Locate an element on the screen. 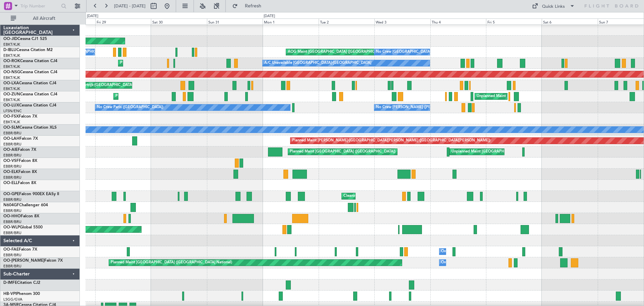 This screenshot has width=644, height=306. div: Wed 3 is located at coordinates (402, 22).